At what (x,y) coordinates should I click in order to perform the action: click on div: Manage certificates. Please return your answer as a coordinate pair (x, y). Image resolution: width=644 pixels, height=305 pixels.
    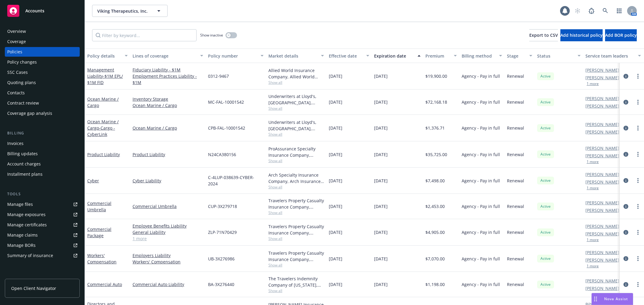
    Looking at the image, I should click on (27, 225).